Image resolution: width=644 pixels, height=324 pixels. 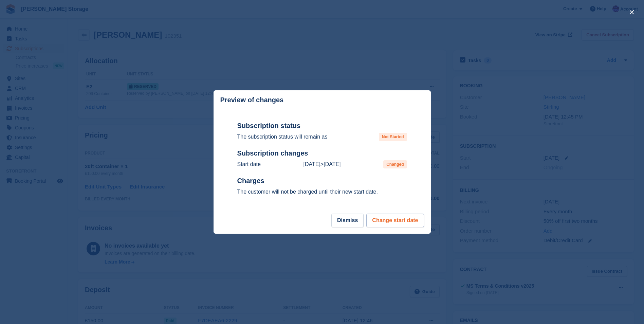 I want to click on p: Start date, so click(x=249, y=164).